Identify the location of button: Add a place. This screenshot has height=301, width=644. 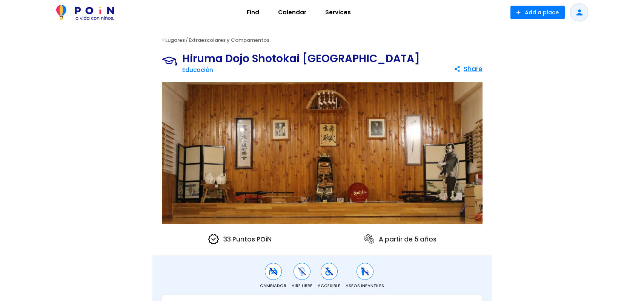
(537, 12).